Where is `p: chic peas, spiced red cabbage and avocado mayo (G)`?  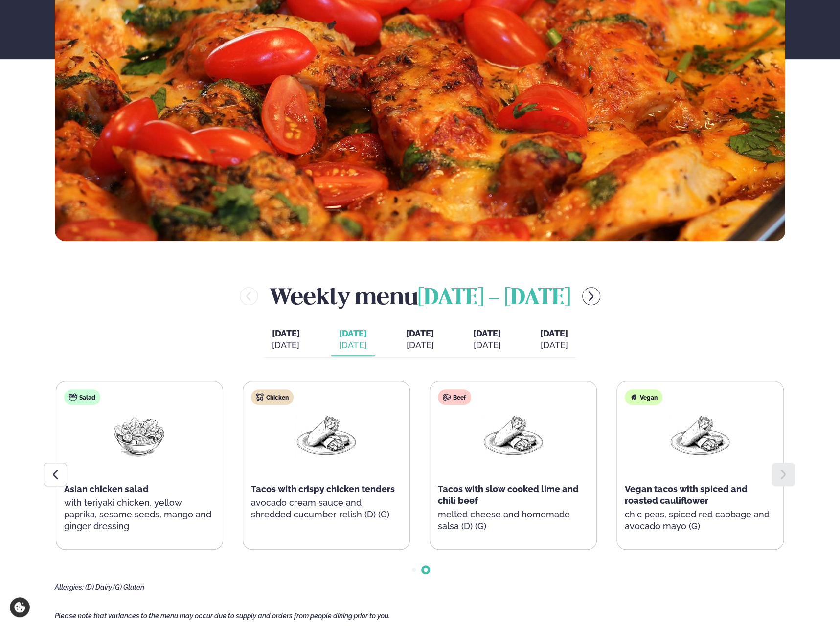
p: chic peas, spiced red cabbage and avocado mayo (G) is located at coordinates (700, 521).